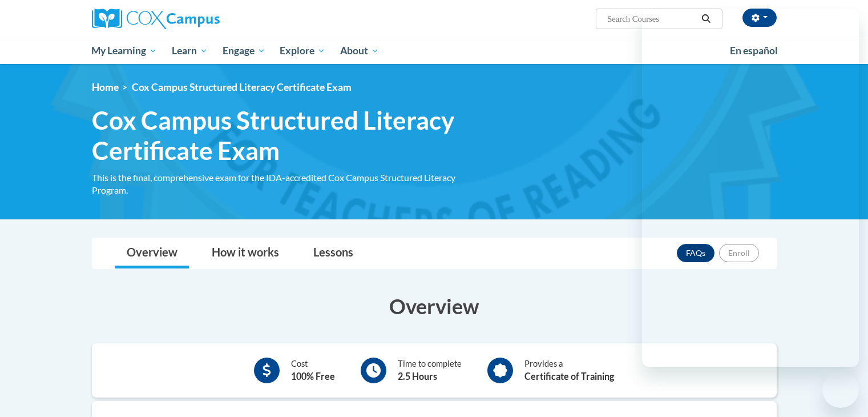 The image size is (868, 417). What do you see at coordinates (360, 51) in the screenshot?
I see `span: About` at bounding box center [360, 51].